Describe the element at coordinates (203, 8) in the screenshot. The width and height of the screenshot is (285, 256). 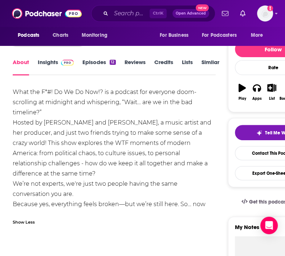
I see `span: New` at that location.